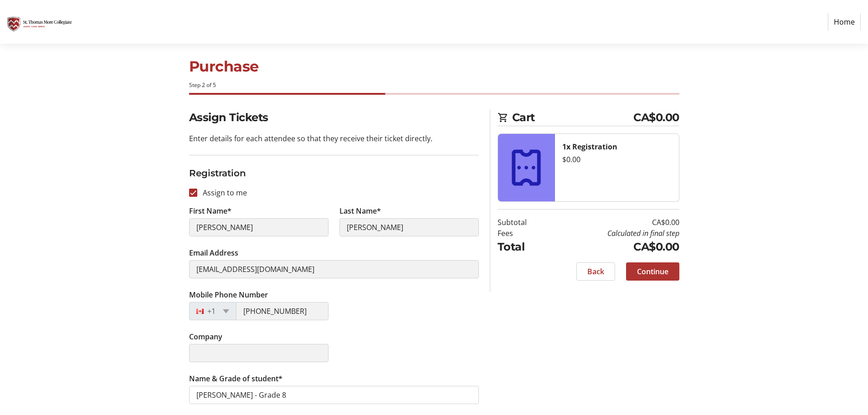  What do you see at coordinates (652, 272) in the screenshot?
I see `span: Continue` at bounding box center [652, 272].